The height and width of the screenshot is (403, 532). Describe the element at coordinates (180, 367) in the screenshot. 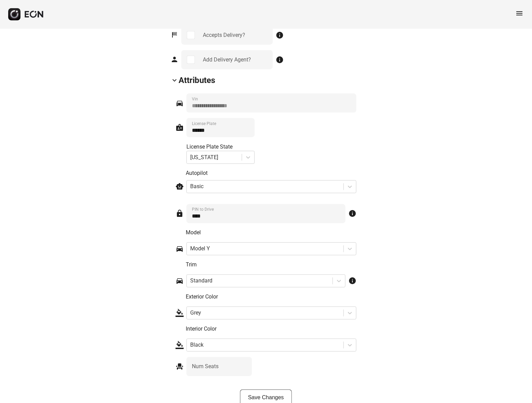

I see `span: event_seat` at that location.